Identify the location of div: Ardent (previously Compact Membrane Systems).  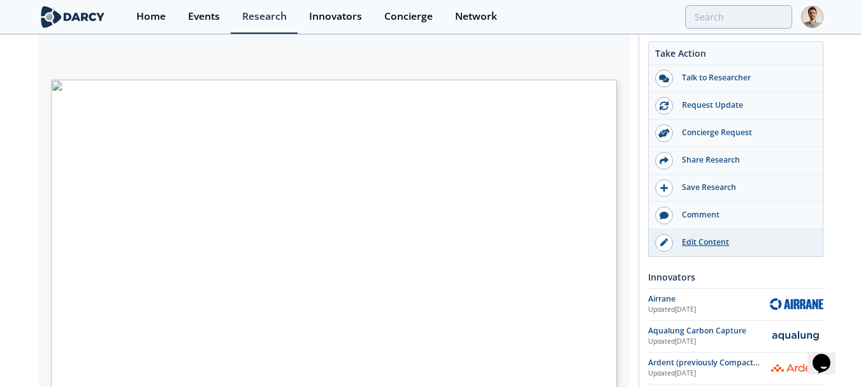
(709, 363).